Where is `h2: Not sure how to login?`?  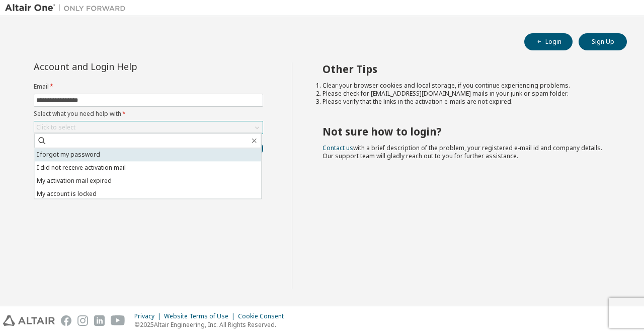 h2: Not sure how to login? is located at coordinates (466, 131).